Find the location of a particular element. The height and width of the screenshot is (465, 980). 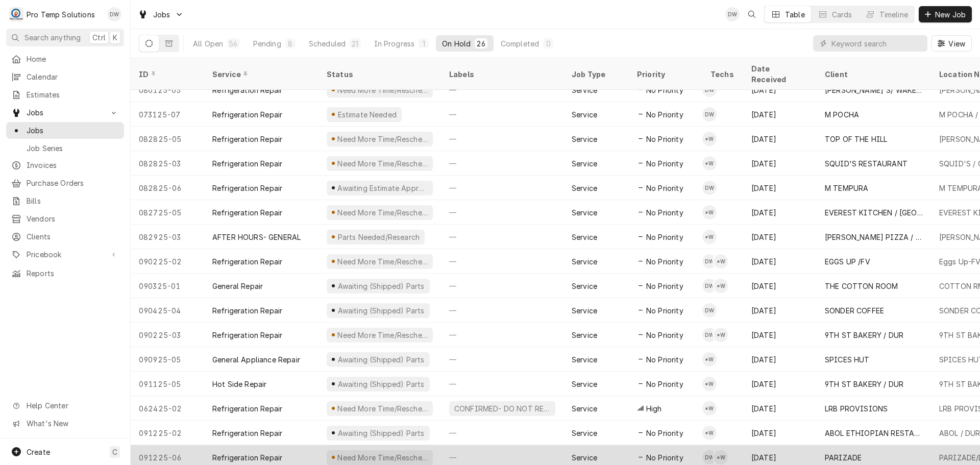

a: Purchase Orders is located at coordinates (65, 183).